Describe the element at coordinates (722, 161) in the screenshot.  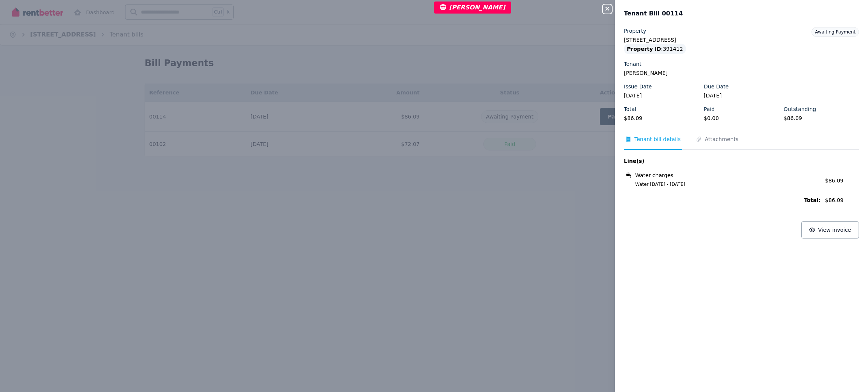
I see `span: Line(s)` at that location.